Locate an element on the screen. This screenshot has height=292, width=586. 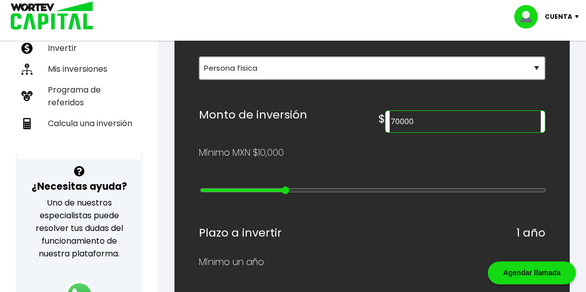
li: Invertir is located at coordinates (79, 48).